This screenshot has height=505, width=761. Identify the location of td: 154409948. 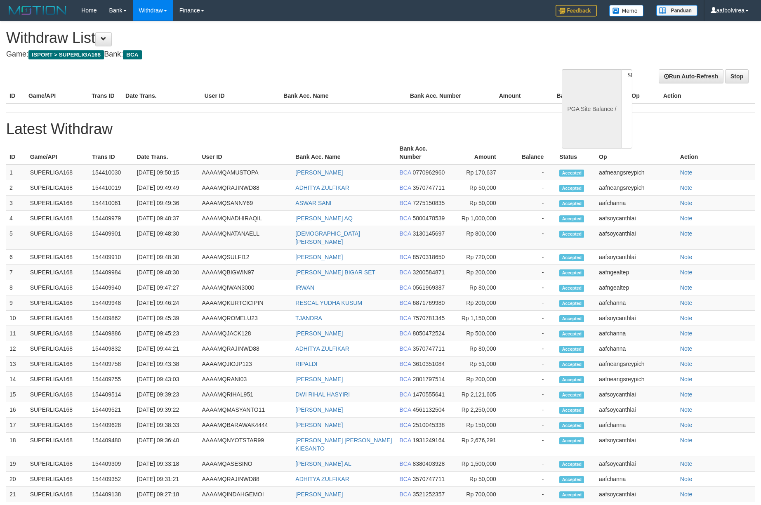
(111, 303).